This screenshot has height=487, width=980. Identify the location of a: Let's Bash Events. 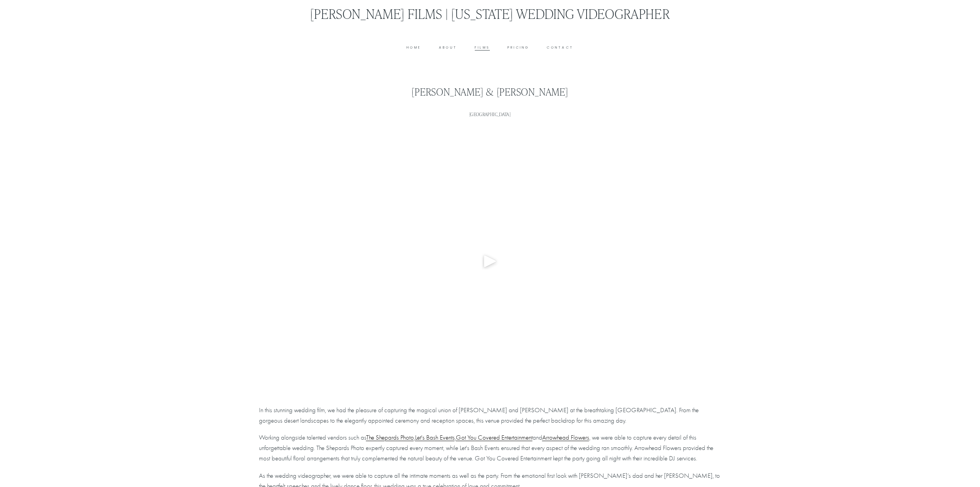
(435, 437).